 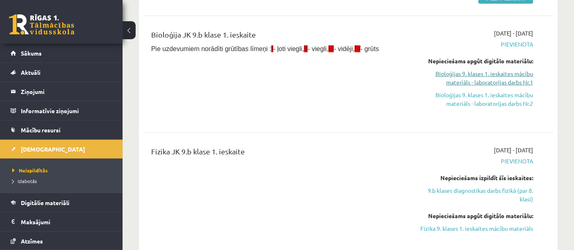 What do you see at coordinates (61, 53) in the screenshot?
I see `a: Sākums` at bounding box center [61, 53].